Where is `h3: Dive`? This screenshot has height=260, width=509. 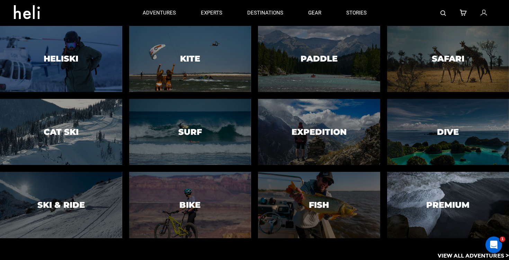 h3: Dive is located at coordinates (447, 132).